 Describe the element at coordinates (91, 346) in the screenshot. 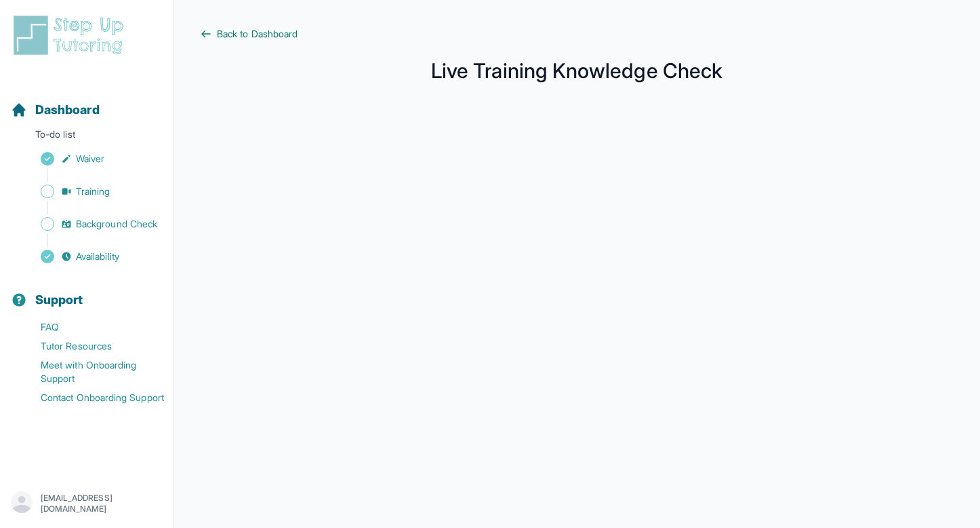

I see `a: Tutor Resources` at that location.